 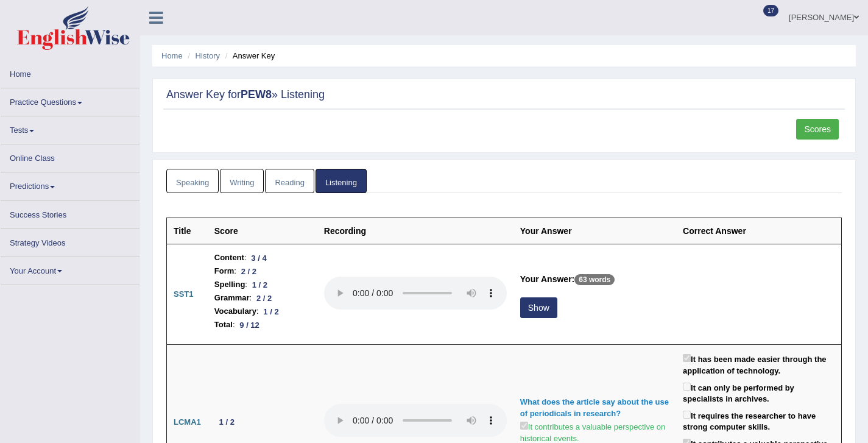 I want to click on div: 9 / 12, so click(x=250, y=325).